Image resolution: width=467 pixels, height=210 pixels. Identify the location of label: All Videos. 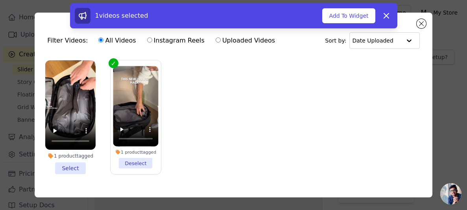
(117, 41).